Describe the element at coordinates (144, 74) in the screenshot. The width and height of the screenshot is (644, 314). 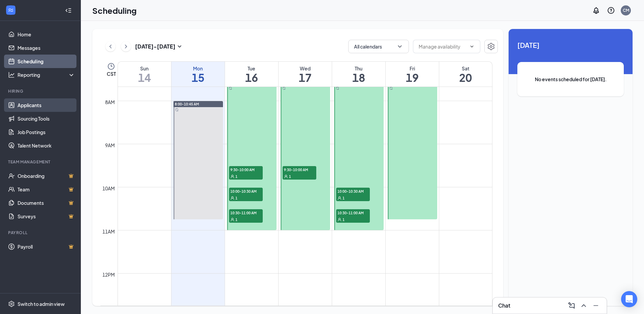
I see `a: September 14, 2025` at that location.